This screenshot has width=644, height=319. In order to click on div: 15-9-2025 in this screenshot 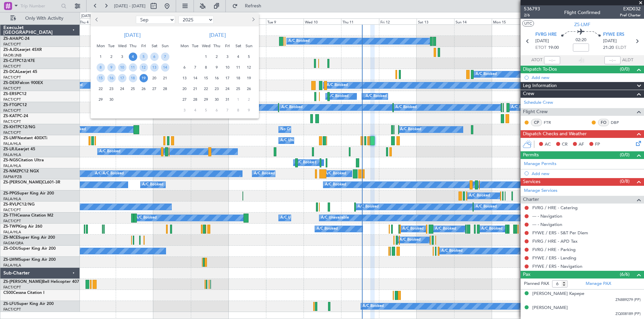, I will do `click(100, 78)`.